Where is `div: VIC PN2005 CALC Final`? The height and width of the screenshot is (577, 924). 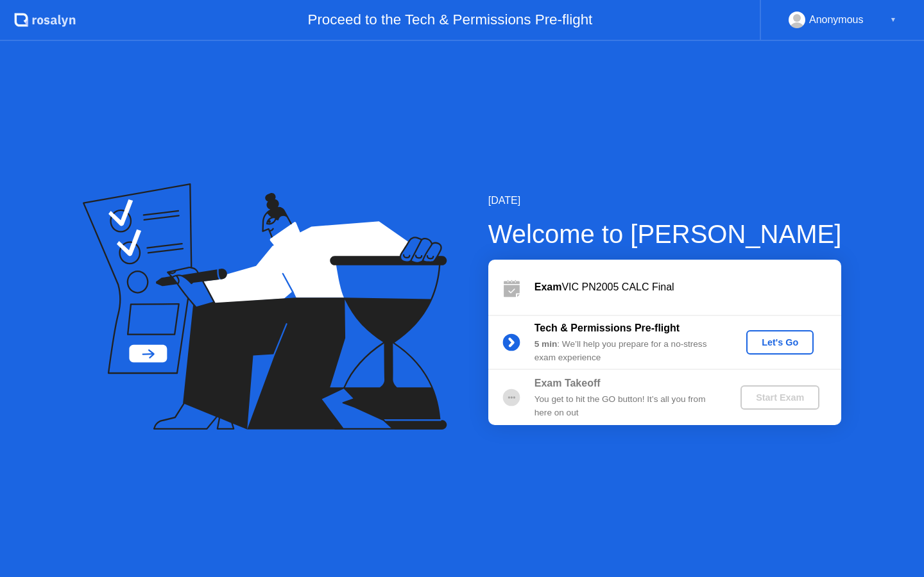 div: VIC PN2005 CALC Final is located at coordinates (688, 287).